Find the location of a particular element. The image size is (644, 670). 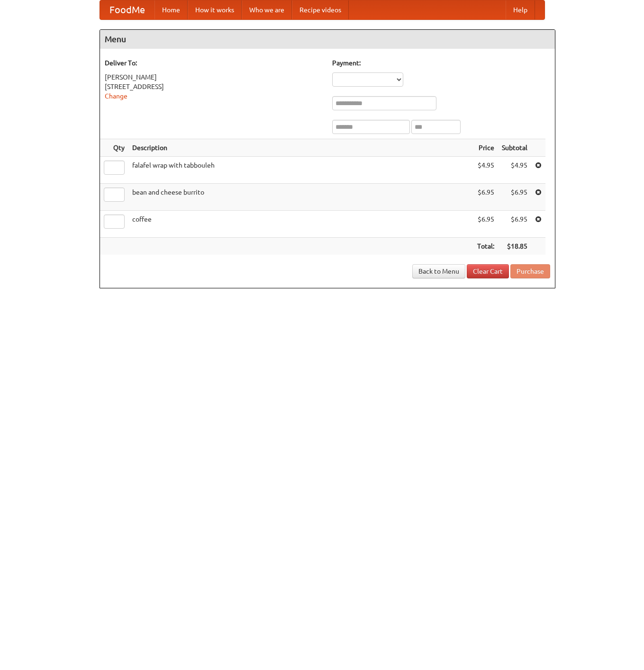

th: Price is located at coordinates (486, 148).